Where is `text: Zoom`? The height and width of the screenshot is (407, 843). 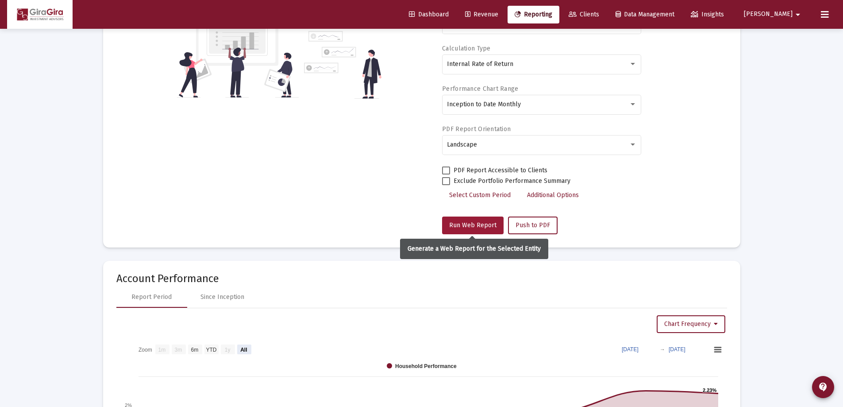
text: Zoom is located at coordinates (145, 349).